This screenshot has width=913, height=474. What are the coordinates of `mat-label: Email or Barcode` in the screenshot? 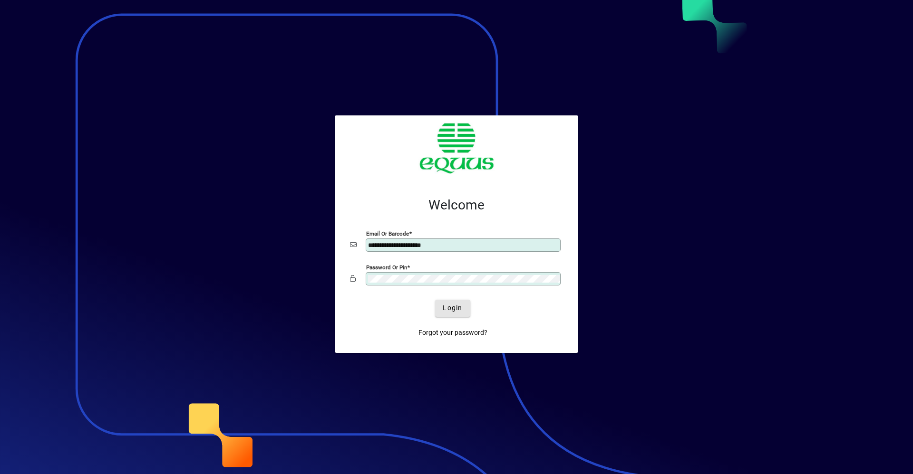 It's located at (387, 233).